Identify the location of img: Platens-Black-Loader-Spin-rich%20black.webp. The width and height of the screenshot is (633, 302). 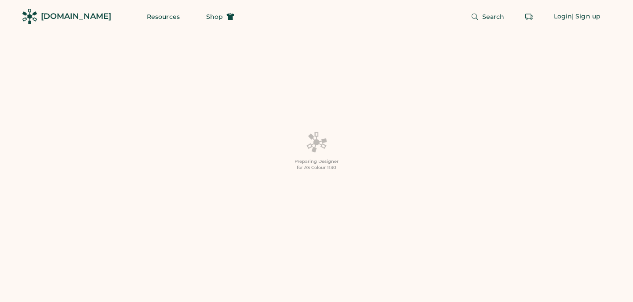
(316, 142).